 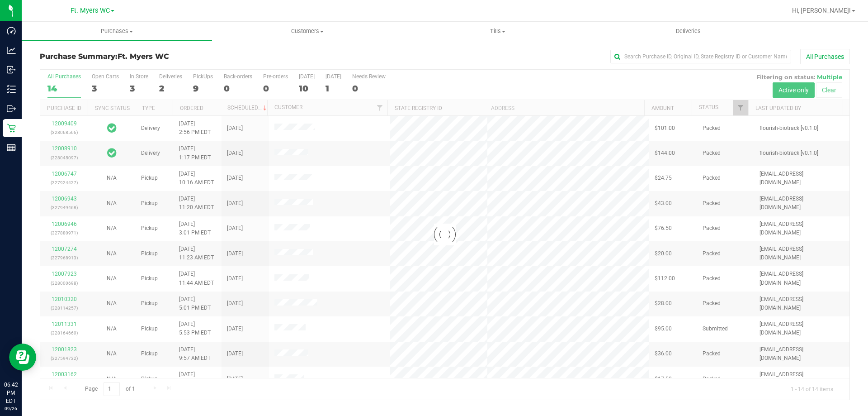 I want to click on p: 06:42 PM EDT, so click(x=11, y=393).